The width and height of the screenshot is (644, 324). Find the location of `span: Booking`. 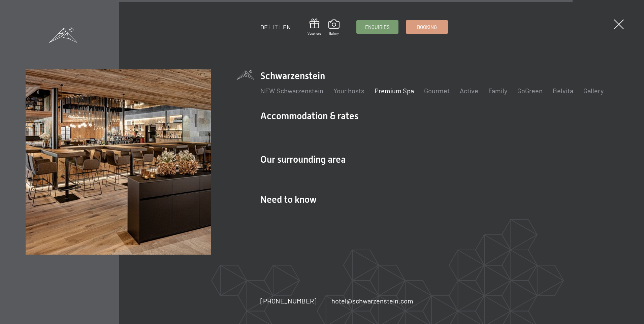

span: Booking is located at coordinates (427, 27).